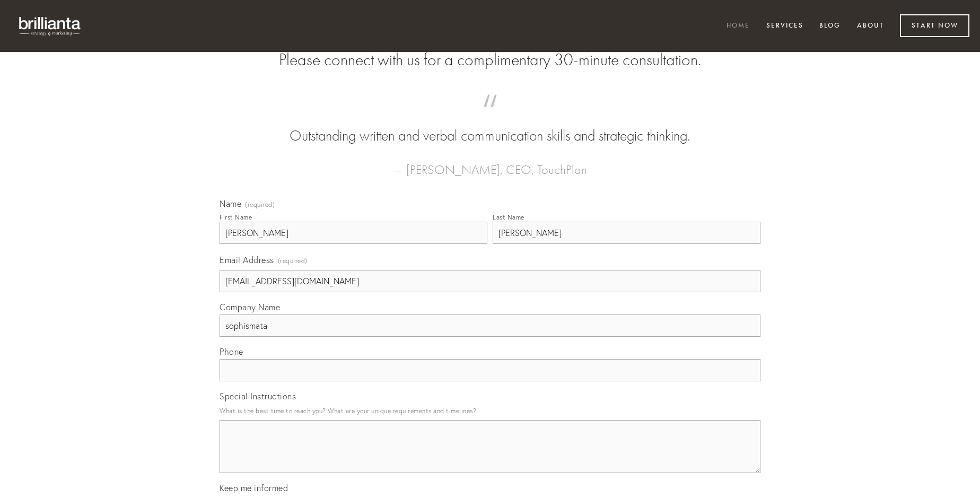 This screenshot has width=980, height=498. What do you see at coordinates (737, 26) in the screenshot?
I see `a: Home` at bounding box center [737, 26].